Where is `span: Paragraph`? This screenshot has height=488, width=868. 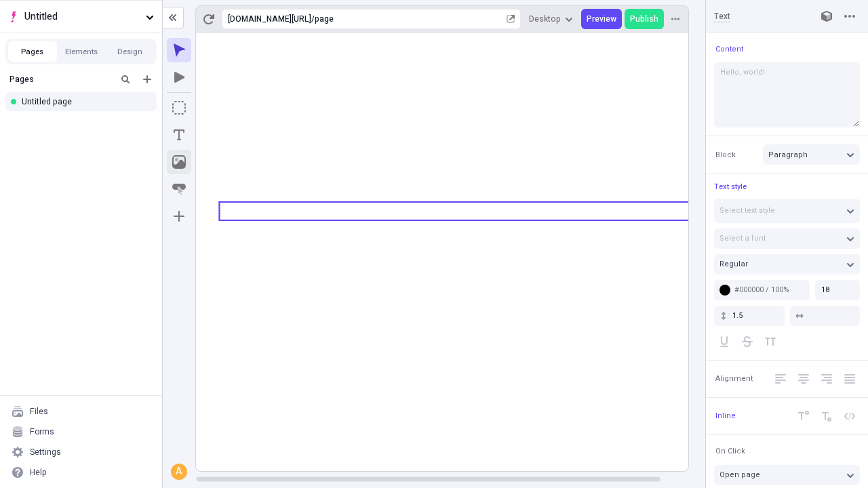
span: Paragraph is located at coordinates (788, 154).